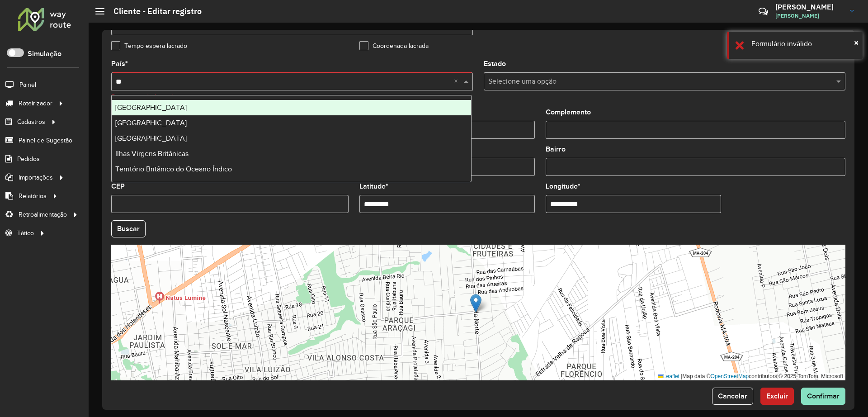 The width and height of the screenshot is (868, 417). Describe the element at coordinates (27, 85) in the screenshot. I see `span: Painel` at that location.